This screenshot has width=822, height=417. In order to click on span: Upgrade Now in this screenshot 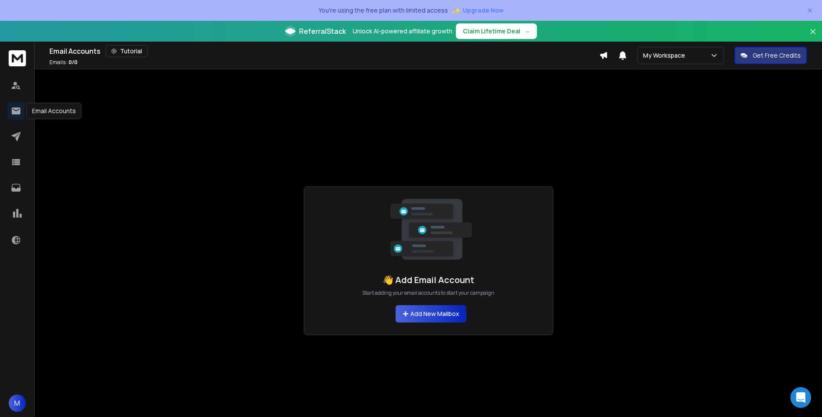, I will do `click(483, 10)`.